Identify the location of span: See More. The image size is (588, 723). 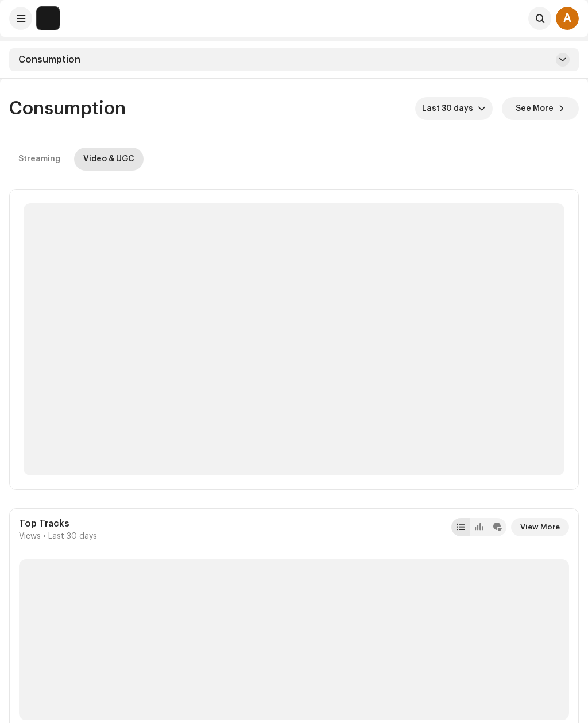
(534, 108).